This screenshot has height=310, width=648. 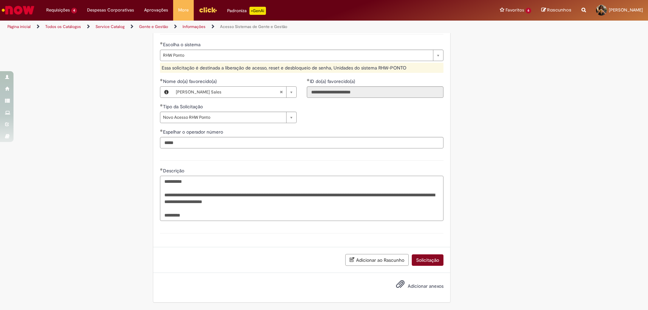 What do you see at coordinates (332, 81) in the screenshot?
I see `label: Somente leitura - ID do(a) favorecido(a)` at bounding box center [332, 81].